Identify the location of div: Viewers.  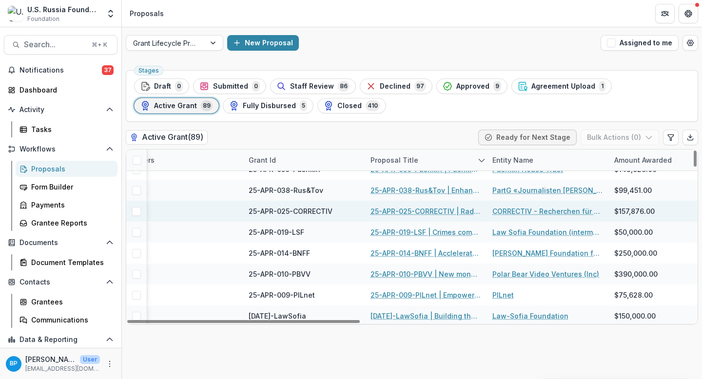
(182, 160).